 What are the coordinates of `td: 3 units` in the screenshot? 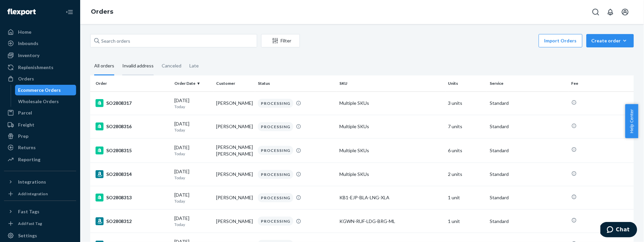 It's located at (466, 103).